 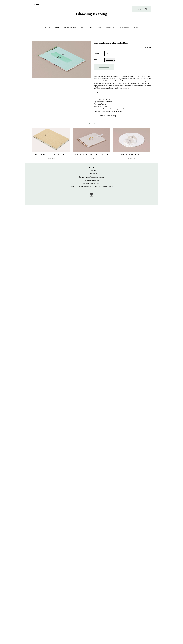 I want to click on img: 10 Handmade Circular Papers, so click(x=132, y=140).